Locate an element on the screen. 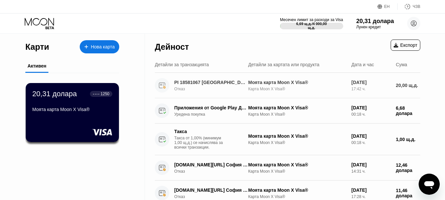 Image resolution: width=445 pixels, height=200 pixels. font: Такса is located at coordinates (180, 131).